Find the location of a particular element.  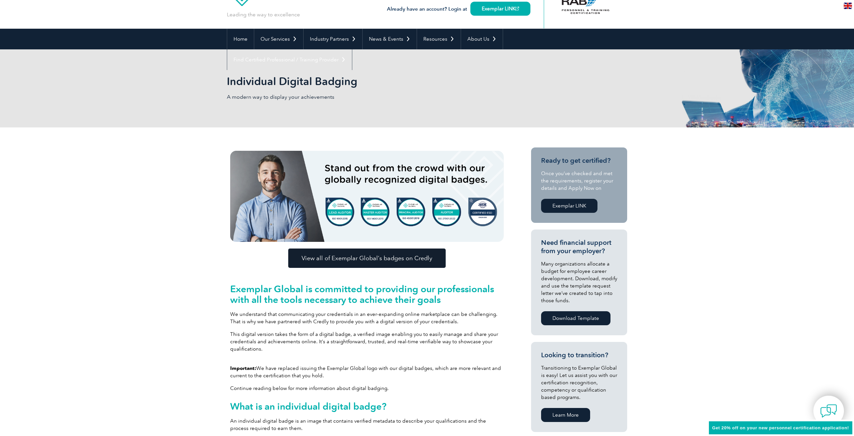

img: en is located at coordinates (848, 6).